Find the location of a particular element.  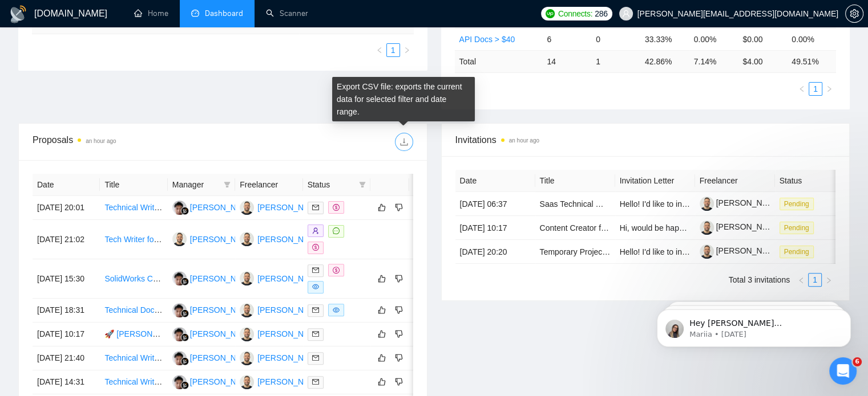

td: 6 is located at coordinates (566, 39).